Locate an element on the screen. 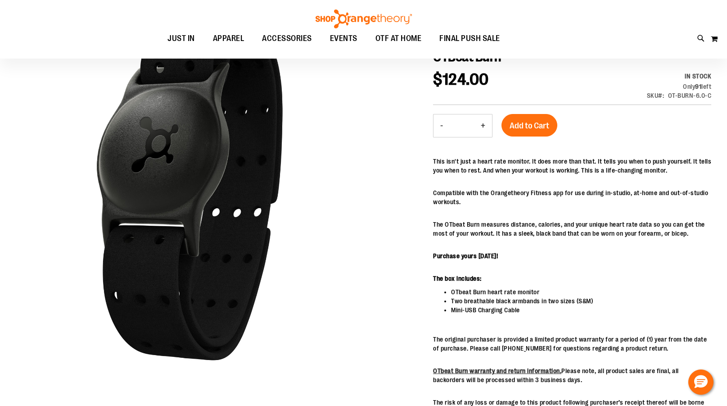 This screenshot has width=727, height=406. img: Main view of OTBeat Burn 6.0-C is located at coordinates (189, 186).